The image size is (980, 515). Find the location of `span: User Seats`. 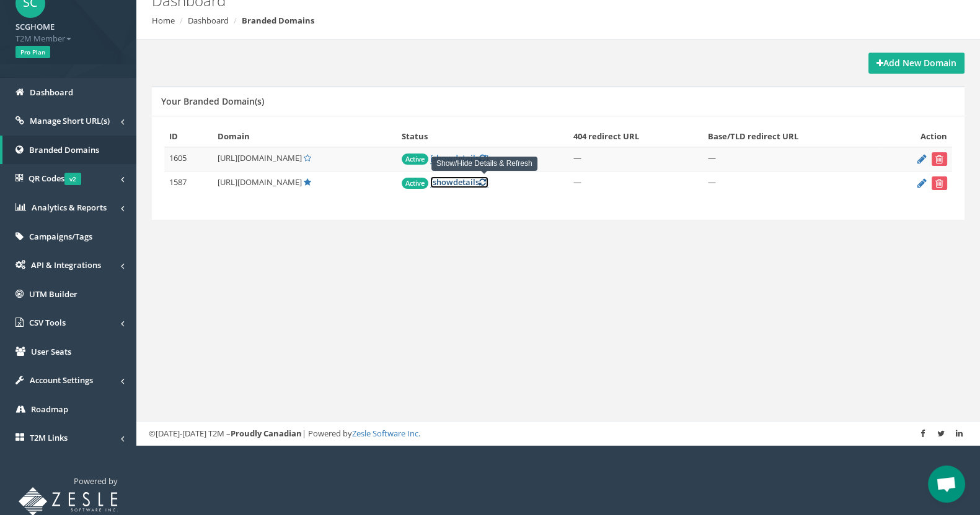

span: User Seats is located at coordinates (51, 352).